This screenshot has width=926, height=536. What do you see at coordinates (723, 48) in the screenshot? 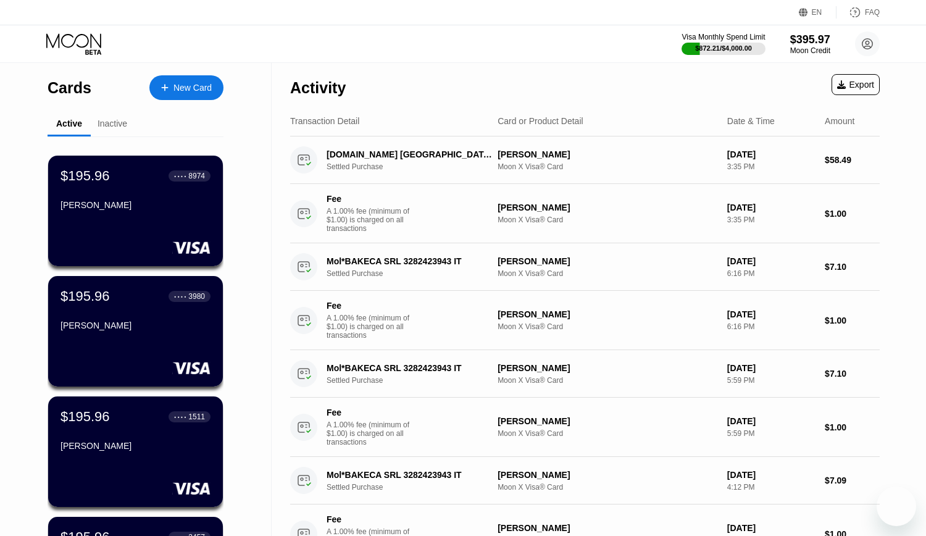
I see `div: $872.21 / $4,000.00` at bounding box center [723, 48].